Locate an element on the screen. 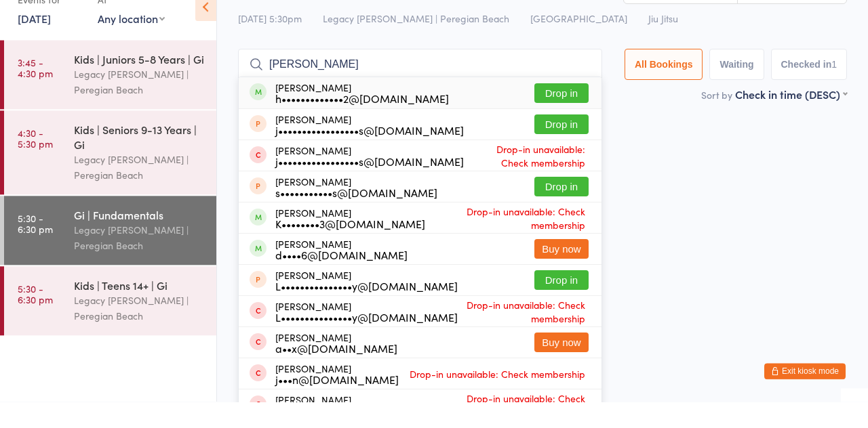 Image resolution: width=868 pixels, height=428 pixels. button: All Bookings is located at coordinates (664, 91).